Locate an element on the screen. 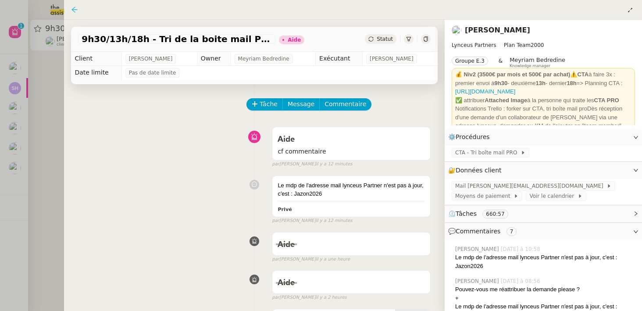 Image resolution: width=642 pixels, height=311 pixels. span: Tâches is located at coordinates (466, 213).